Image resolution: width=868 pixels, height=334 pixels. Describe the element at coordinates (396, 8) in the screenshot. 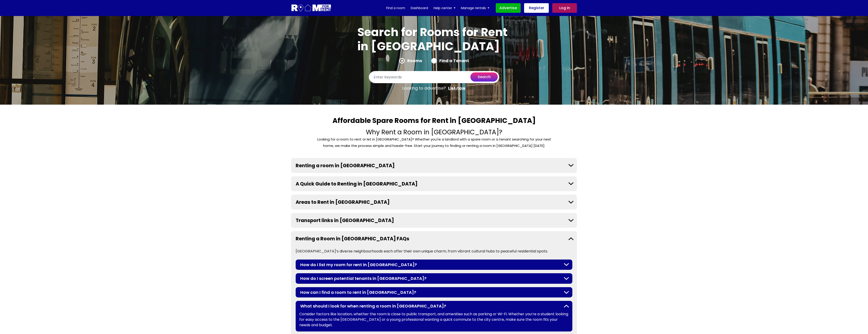

I see `a: Find a room` at that location.